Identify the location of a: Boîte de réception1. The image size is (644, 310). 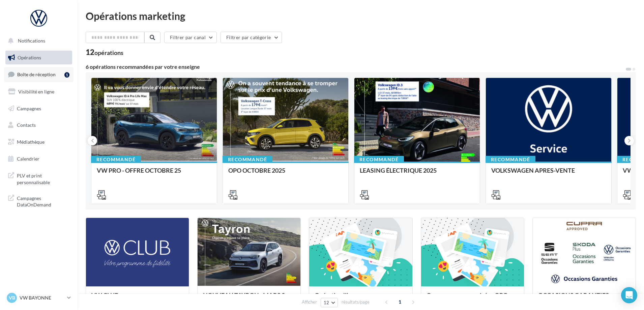
(39, 74).